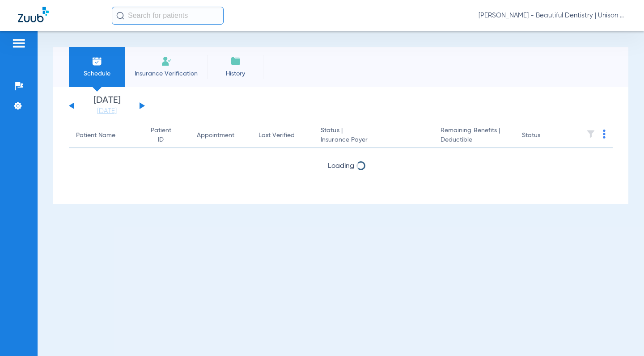 This screenshot has width=644, height=356. I want to click on img: filter.svg, so click(591, 134).